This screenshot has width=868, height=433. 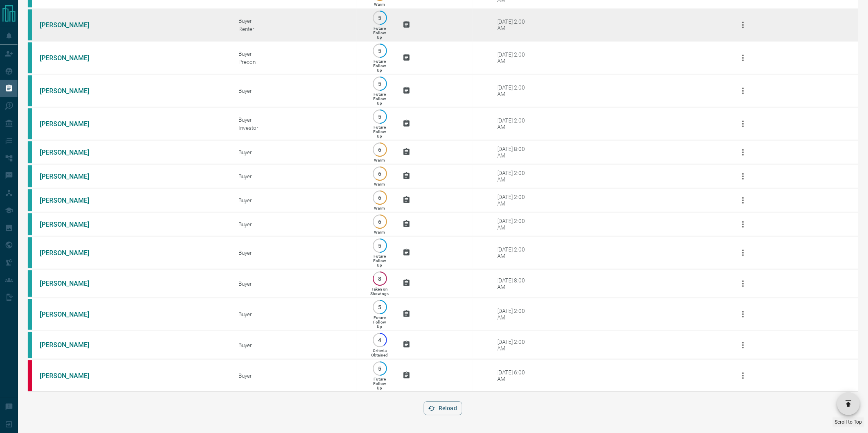 I want to click on div: property.ca, so click(x=30, y=375).